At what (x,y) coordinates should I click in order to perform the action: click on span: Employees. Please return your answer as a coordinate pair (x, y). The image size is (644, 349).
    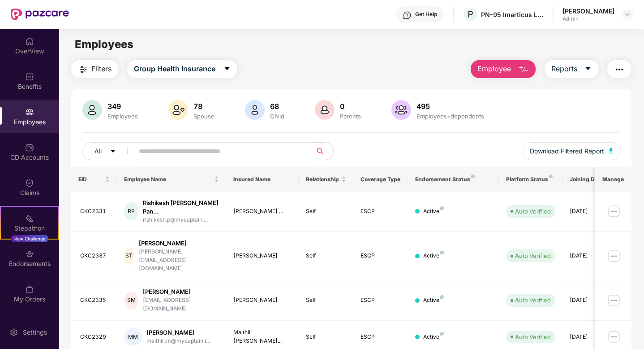
    Looking at the image, I should click on (104, 44).